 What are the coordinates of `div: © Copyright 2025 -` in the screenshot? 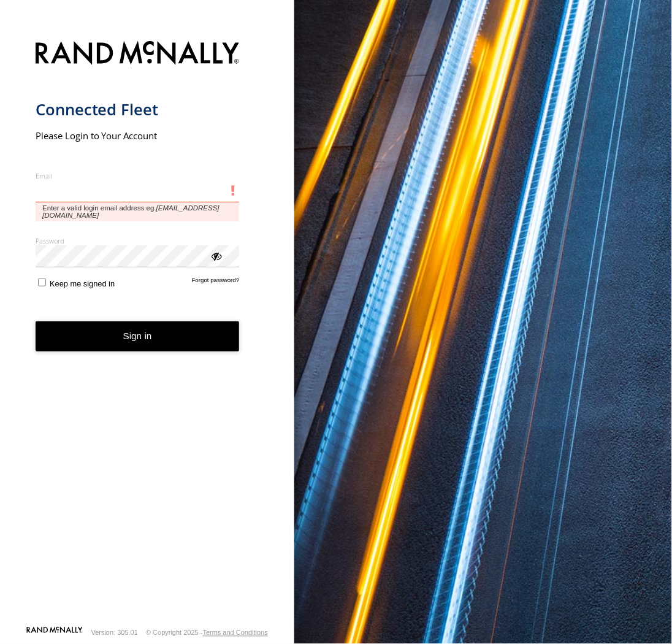 It's located at (206, 633).